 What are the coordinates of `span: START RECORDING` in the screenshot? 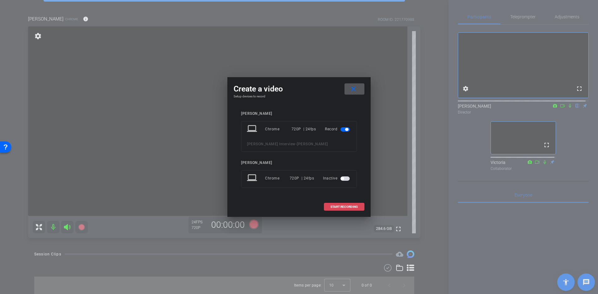 It's located at (344, 207).